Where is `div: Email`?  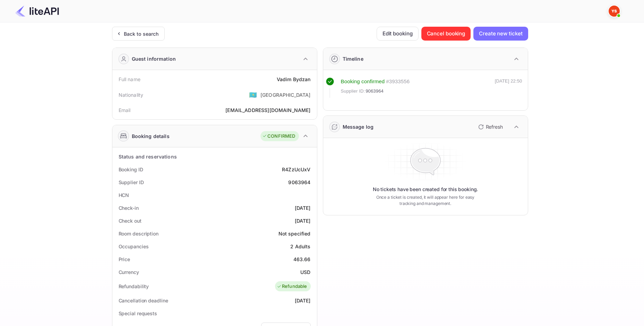
div: Email is located at coordinates (124, 110).